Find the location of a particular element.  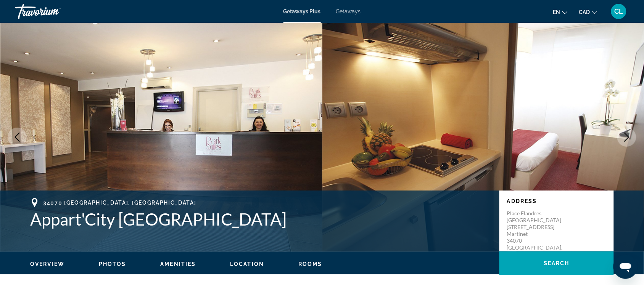

button: User Menu is located at coordinates (619, 12).